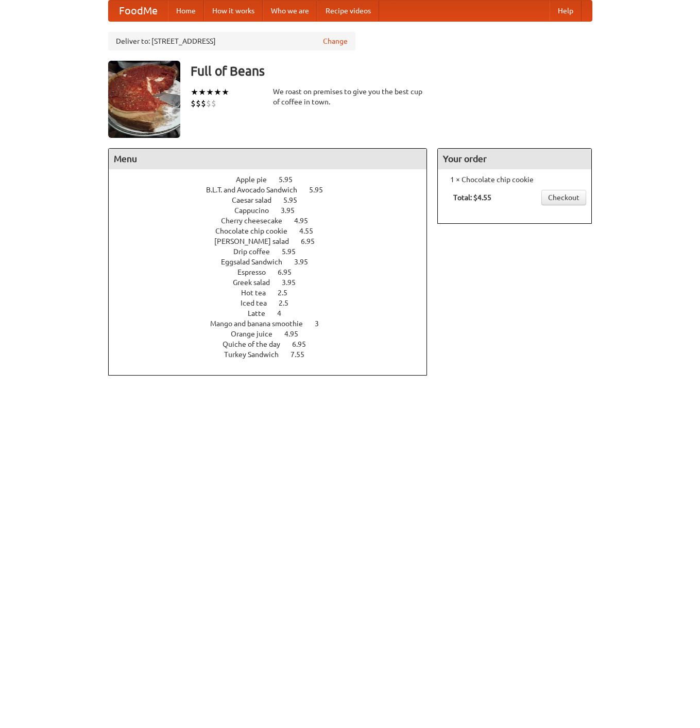 This screenshot has height=728, width=700. I want to click on span: B.L.T. and Avocado Sandwich, so click(257, 190).